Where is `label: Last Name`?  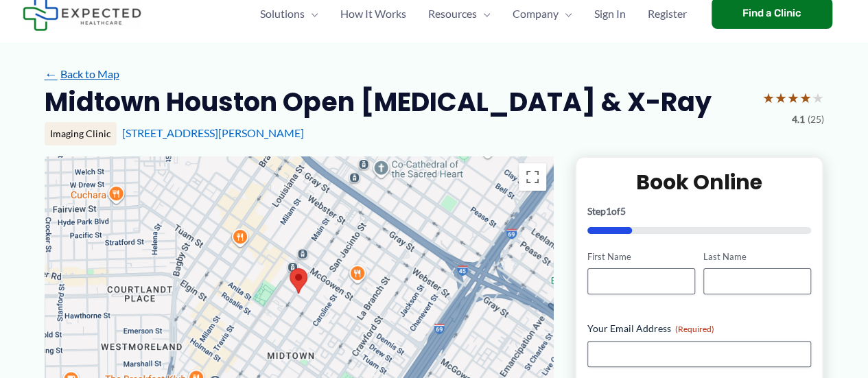 label: Last Name is located at coordinates (756, 257).